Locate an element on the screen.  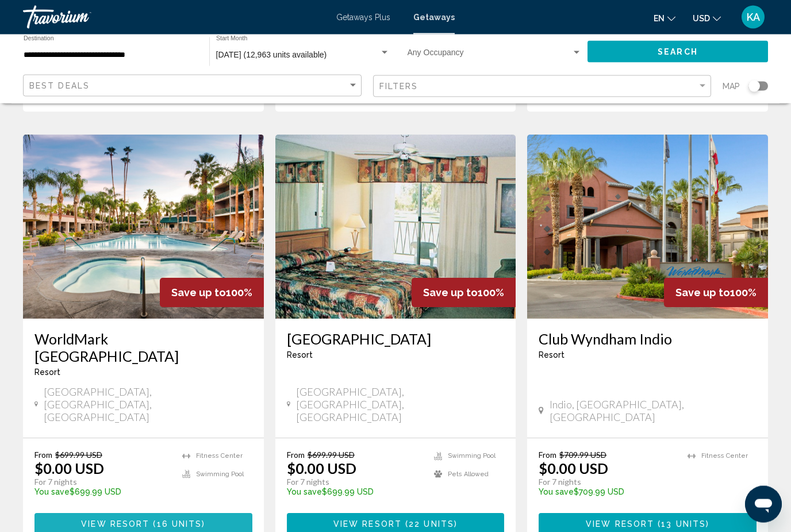
span: Getaways Plus is located at coordinates (363, 17).